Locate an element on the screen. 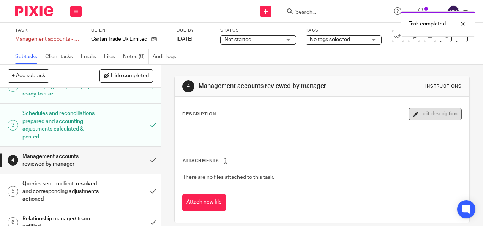  a: Notes (0) is located at coordinates (136, 57).